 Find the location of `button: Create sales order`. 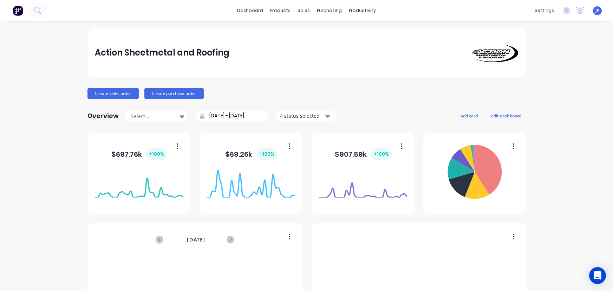

button: Create sales order is located at coordinates (113, 93).